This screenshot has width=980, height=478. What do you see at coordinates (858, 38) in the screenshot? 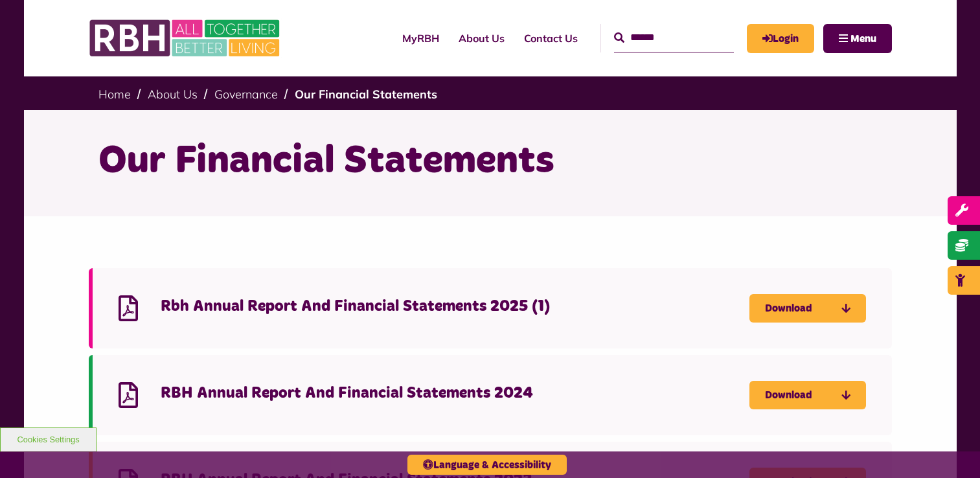
I see `button: Navigation` at bounding box center [858, 38].